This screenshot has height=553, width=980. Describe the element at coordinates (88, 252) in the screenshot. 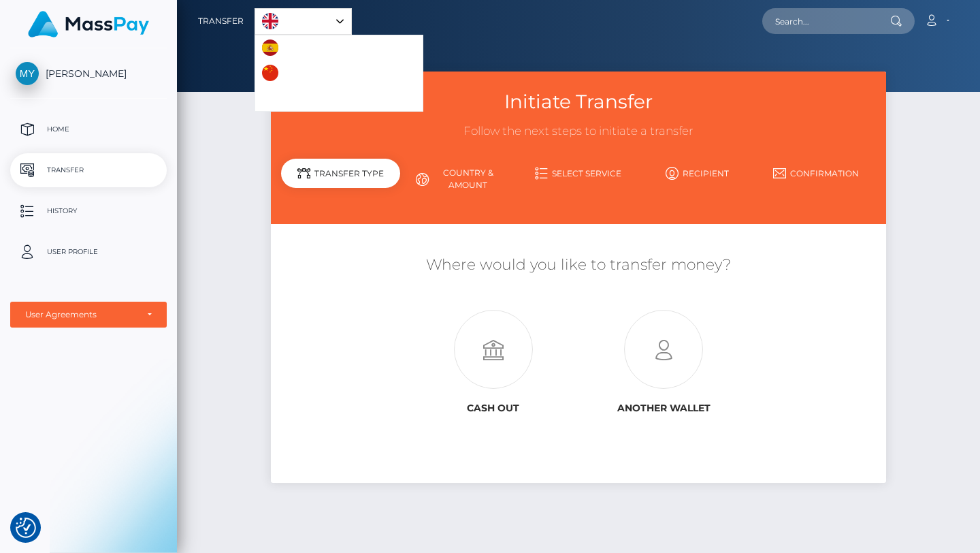

I see `a: User Profile` at that location.